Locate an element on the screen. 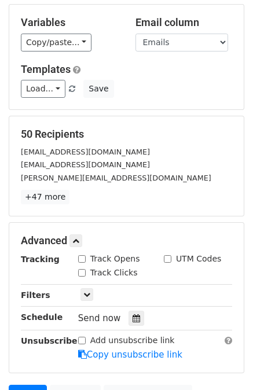 The height and width of the screenshot is (390, 253). span: Send now is located at coordinates (100, 319).